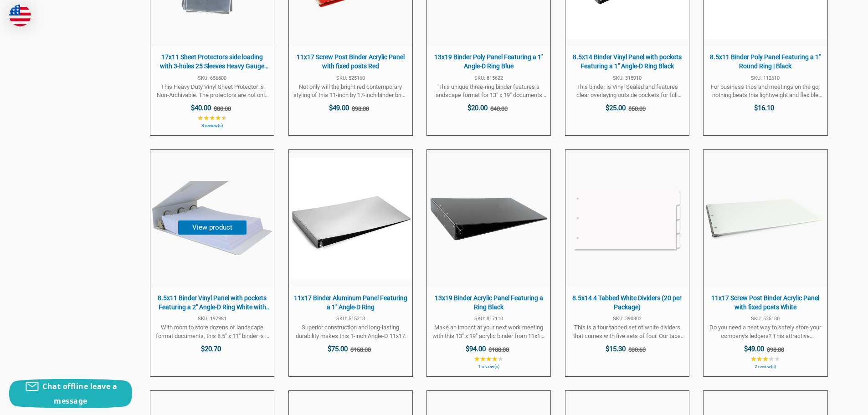 The height and width of the screenshot is (415, 868). What do you see at coordinates (488, 62) in the screenshot?
I see `span: 13x19 Binder Poly Panel Featuring a 1" Angle-D Ring Blue` at bounding box center [488, 62].